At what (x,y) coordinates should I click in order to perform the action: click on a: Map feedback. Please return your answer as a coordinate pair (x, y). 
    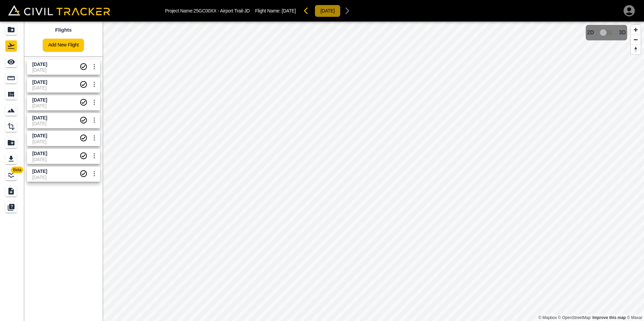
    Looking at the image, I should click on (609, 318).